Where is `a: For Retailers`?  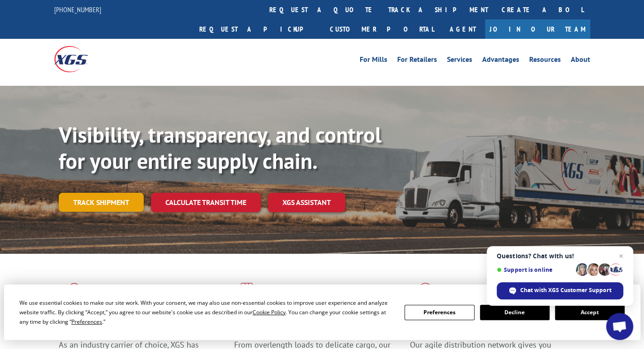 a: For Retailers is located at coordinates (418, 61).